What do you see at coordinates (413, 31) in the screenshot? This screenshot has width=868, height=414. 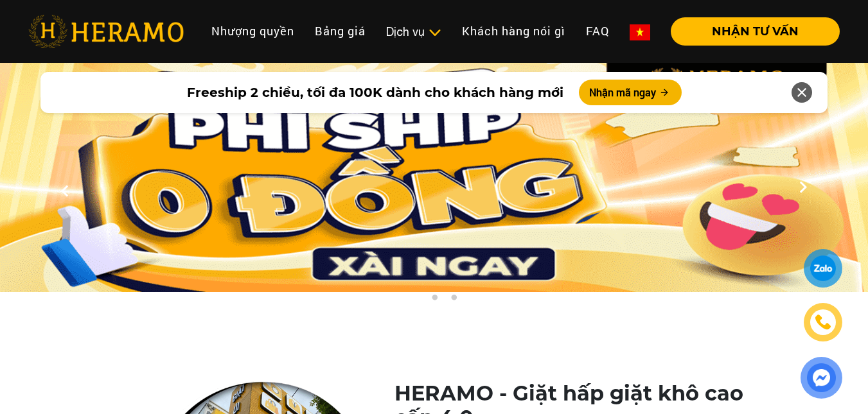 I see `div: Dịch vụ` at bounding box center [413, 31].